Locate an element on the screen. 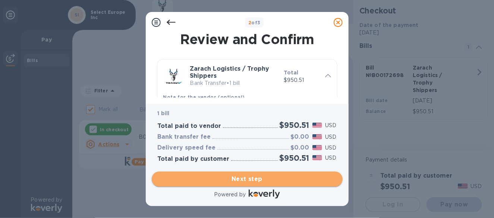  img: Logo is located at coordinates (265, 194).